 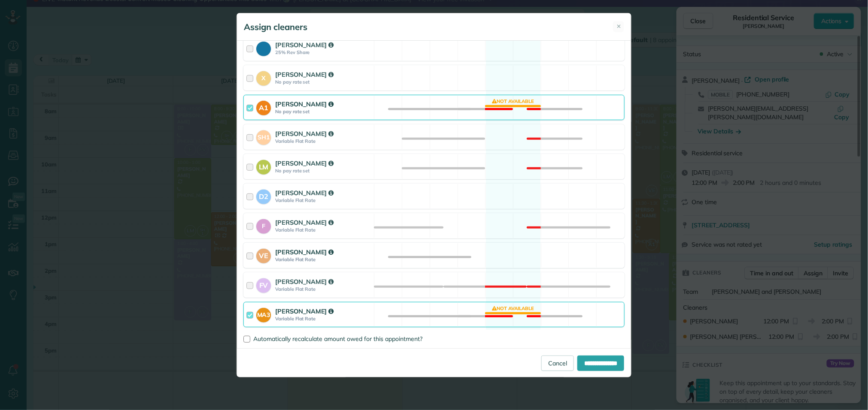 I want to click on strong: LM, so click(x=264, y=166).